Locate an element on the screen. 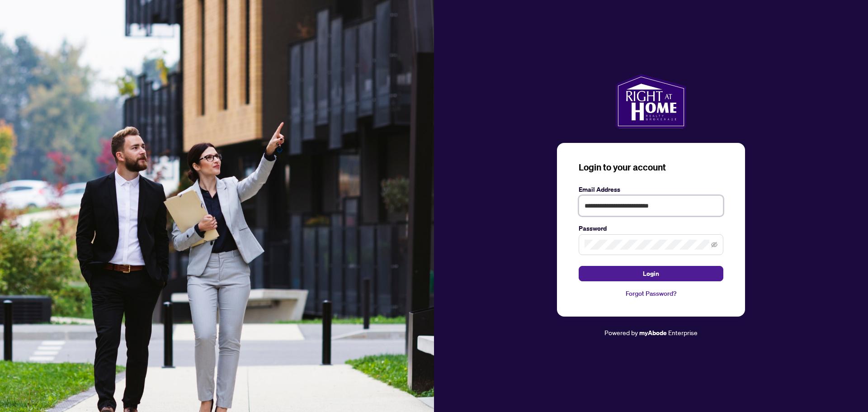 Image resolution: width=868 pixels, height=412 pixels. span: Enterprise is located at coordinates (682, 332).